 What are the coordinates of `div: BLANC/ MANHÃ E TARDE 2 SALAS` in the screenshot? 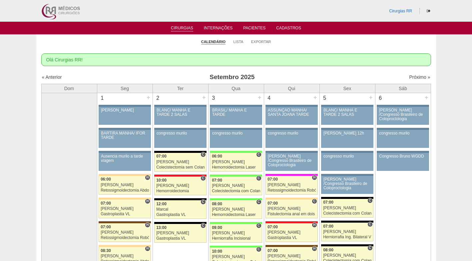 It's located at (180, 112).